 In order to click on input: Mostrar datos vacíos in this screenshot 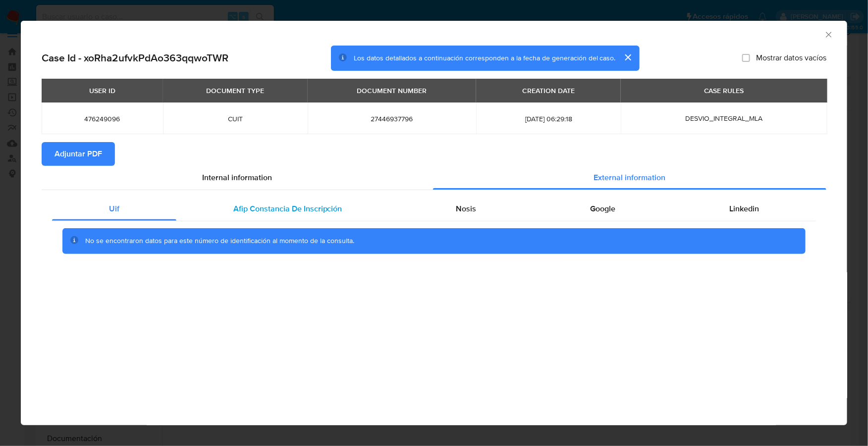, I will do `click(746, 58)`.